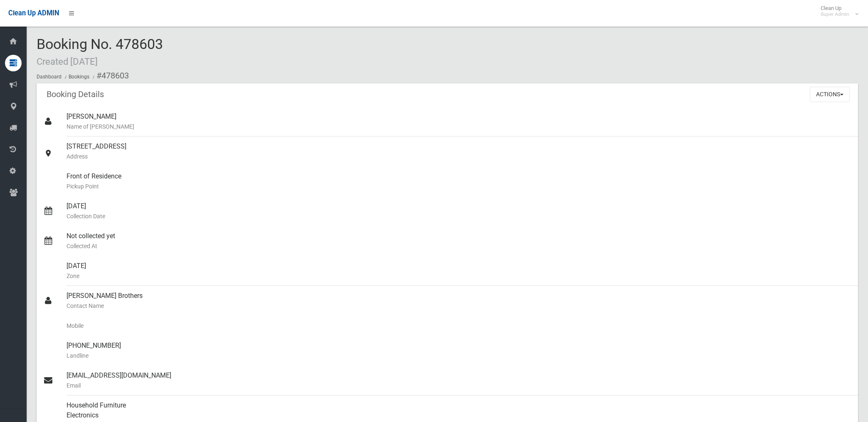  Describe the element at coordinates (459, 217) in the screenshot. I see `small: Collection Date` at that location.